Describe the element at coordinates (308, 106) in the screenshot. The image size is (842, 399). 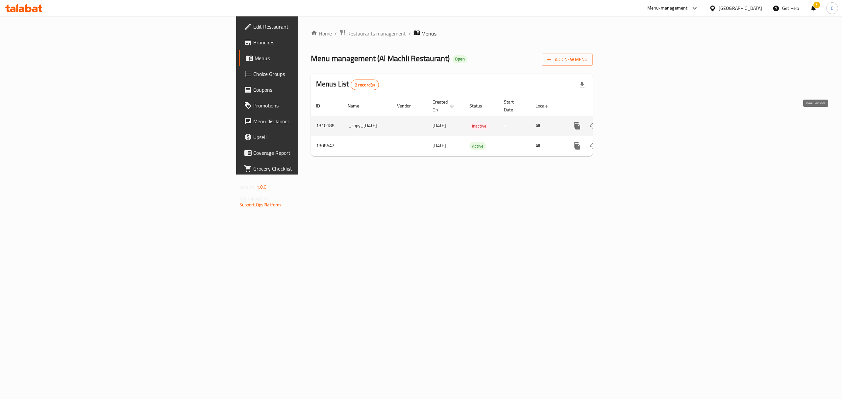
I see `a: Promotions` at that location.